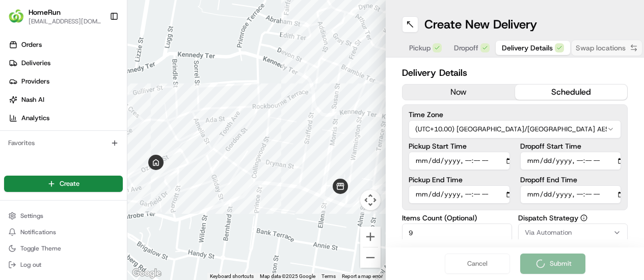  What do you see at coordinates (370, 236) in the screenshot?
I see `button: Zoom in` at bounding box center [370, 236].